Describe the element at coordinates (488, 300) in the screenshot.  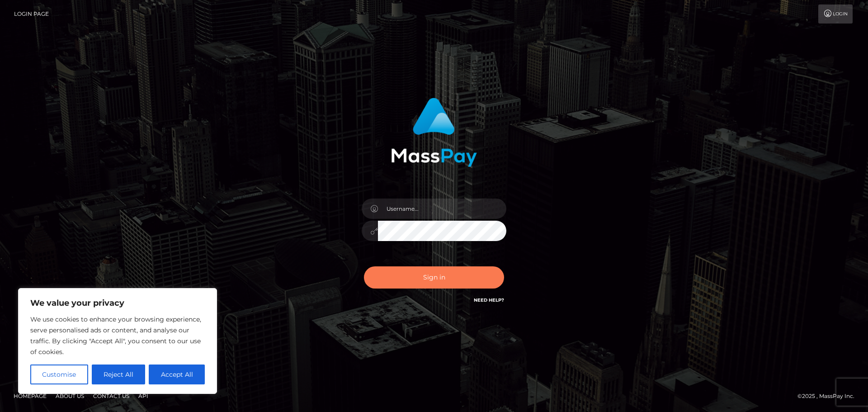
I see `a: Need Help?` at that location.